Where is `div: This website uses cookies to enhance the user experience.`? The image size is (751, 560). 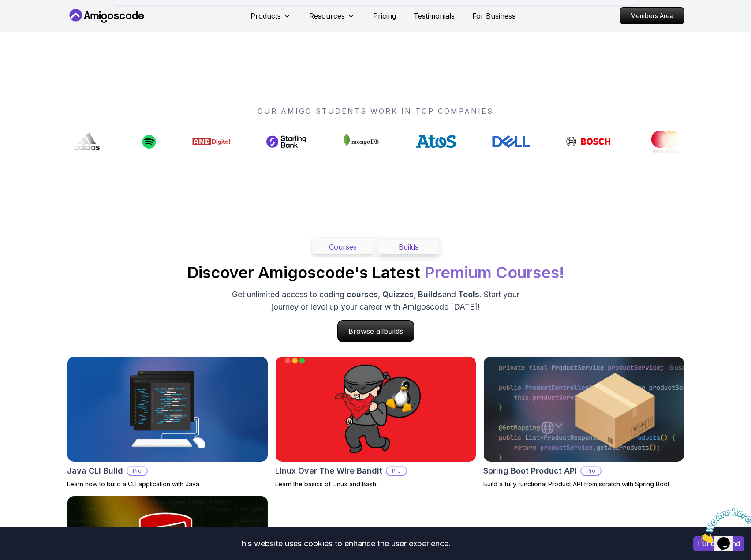
div: This website uses cookies to enhance the user experience. is located at coordinates (343, 543).